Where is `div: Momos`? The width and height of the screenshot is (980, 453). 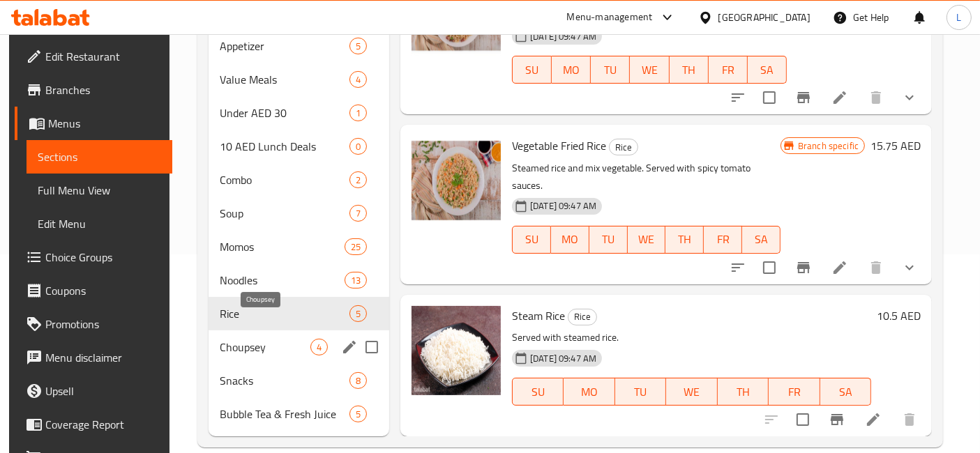 div: Momos is located at coordinates (281, 247).